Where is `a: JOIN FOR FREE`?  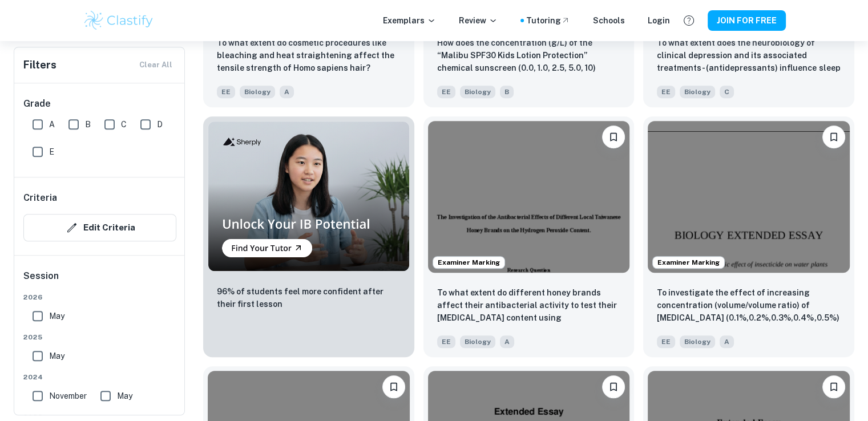
a: JOIN FOR FREE is located at coordinates (746, 20).